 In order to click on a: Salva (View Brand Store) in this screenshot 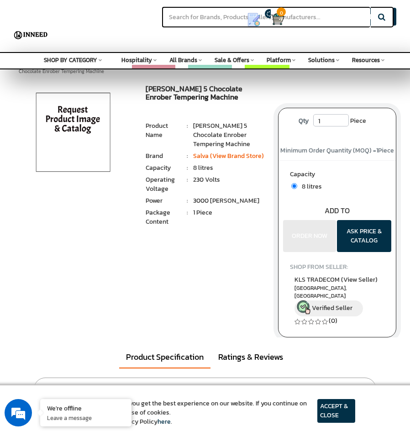, I will do `click(228, 156)`.